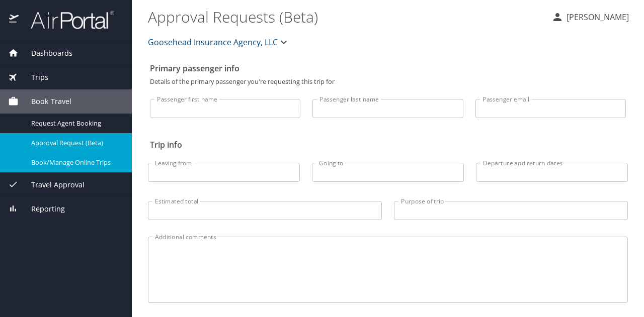 The image size is (644, 317). What do you see at coordinates (75, 162) in the screenshot?
I see `span: Book/Manage Online Trips` at bounding box center [75, 162].